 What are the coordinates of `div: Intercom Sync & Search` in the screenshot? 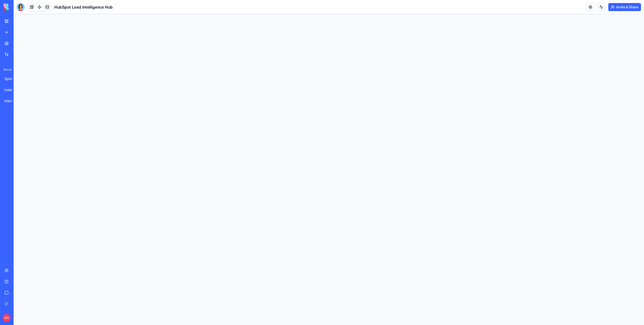 It's located at (12, 101).